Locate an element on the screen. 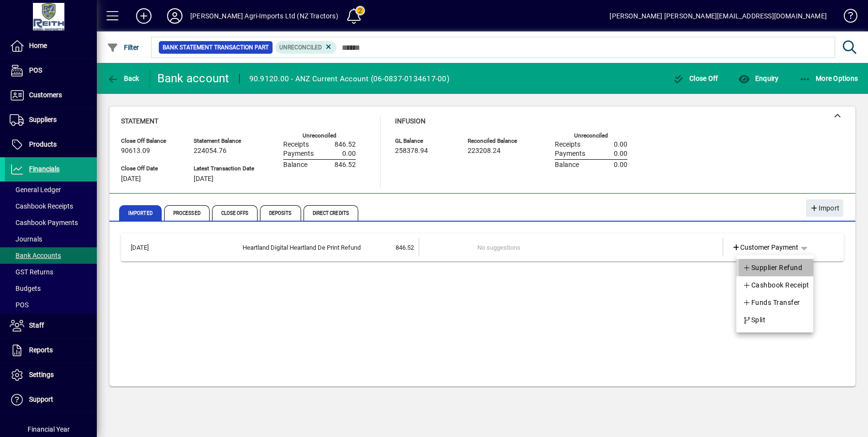 Image resolution: width=868 pixels, height=437 pixels. span: Supplier Refund is located at coordinates (772, 267).